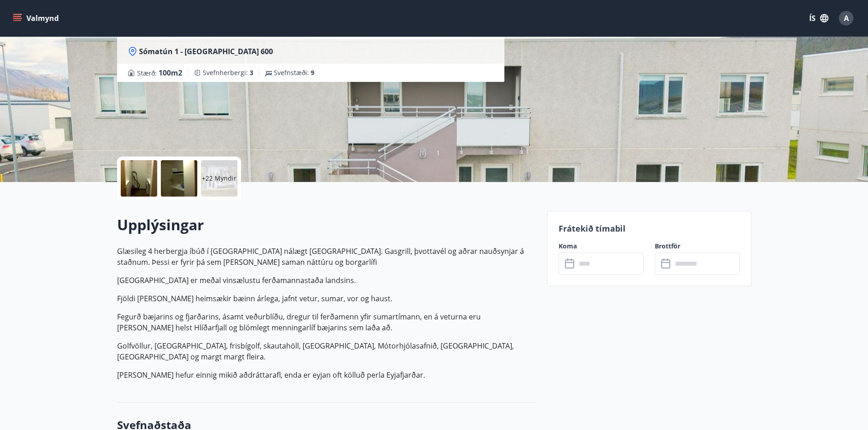 This screenshot has width=868, height=430. Describe the element at coordinates (846, 18) in the screenshot. I see `button: A` at that location.